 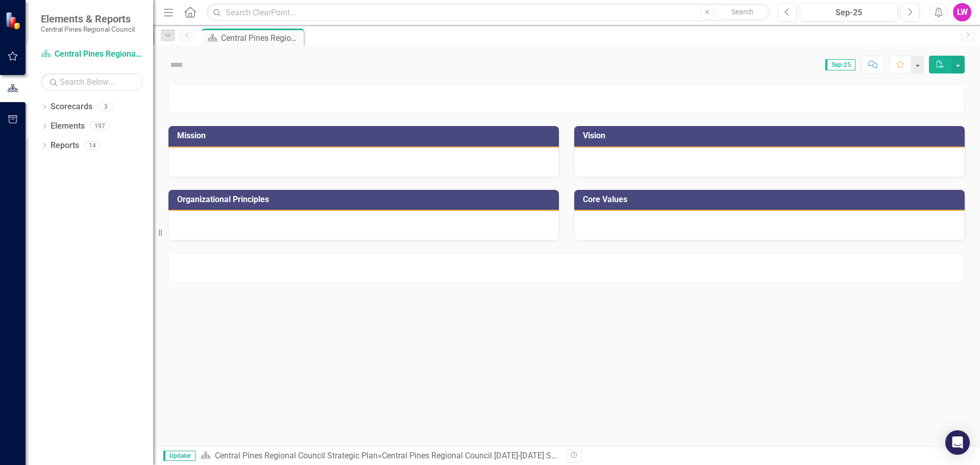 What do you see at coordinates (849, 12) in the screenshot?
I see `div: Sep-25` at bounding box center [849, 12].